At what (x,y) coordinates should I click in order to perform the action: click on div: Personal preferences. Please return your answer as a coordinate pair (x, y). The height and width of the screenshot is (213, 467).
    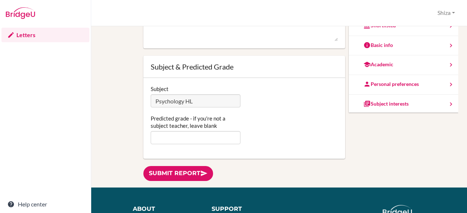
    Looking at the image, I should click on (391, 84).